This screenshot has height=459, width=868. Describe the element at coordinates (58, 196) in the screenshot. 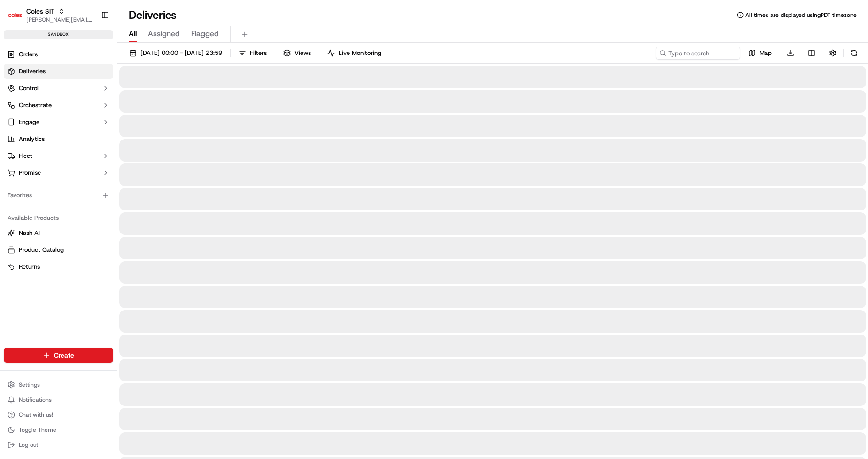

I see `div: Favorites` at that location.